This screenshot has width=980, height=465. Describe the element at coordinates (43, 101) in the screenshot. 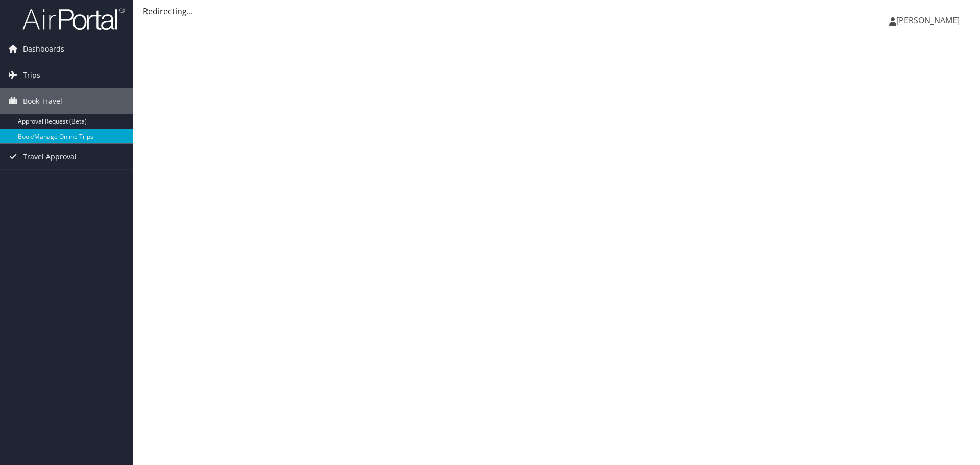

I see `span: Book Travel` at that location.